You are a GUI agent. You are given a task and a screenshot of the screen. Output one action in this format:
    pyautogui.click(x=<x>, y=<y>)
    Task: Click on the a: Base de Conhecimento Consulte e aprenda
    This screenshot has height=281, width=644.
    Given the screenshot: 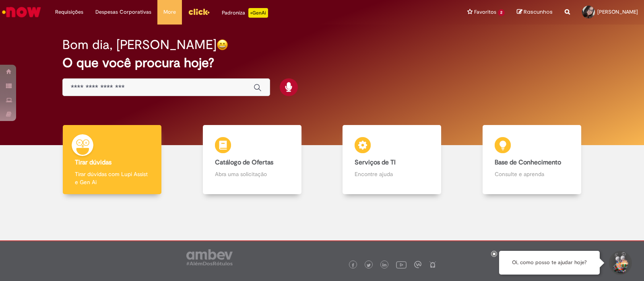 What is the action you would take?
    pyautogui.click(x=532, y=159)
    